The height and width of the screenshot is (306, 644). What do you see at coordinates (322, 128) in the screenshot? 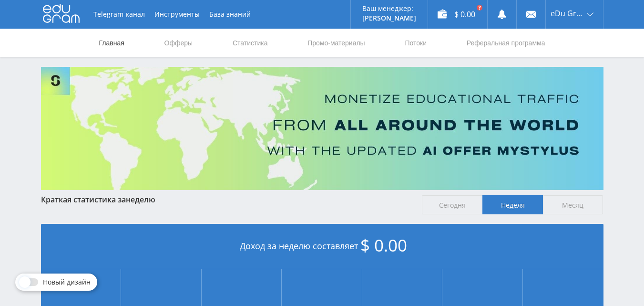
I see `img: Banner` at bounding box center [322, 128].